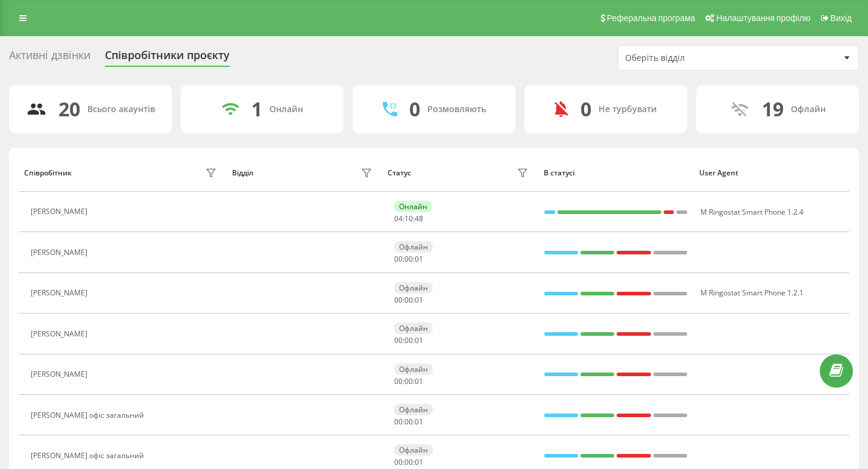 This screenshot has height=469, width=868. Describe the element at coordinates (121, 109) in the screenshot. I see `div: Всього акаунтів` at that location.